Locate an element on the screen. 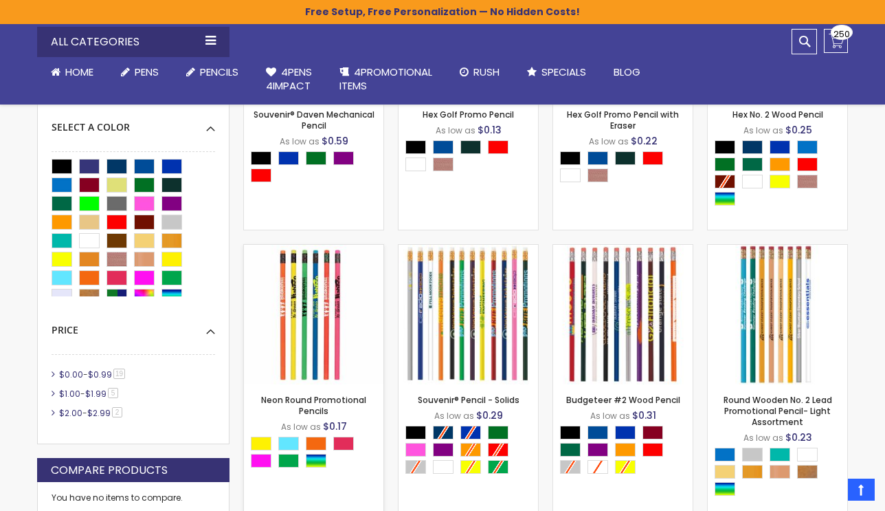 The image size is (885, 511). a: Souvenir® Daven Mechanical Pencil is located at coordinates (314, 120).